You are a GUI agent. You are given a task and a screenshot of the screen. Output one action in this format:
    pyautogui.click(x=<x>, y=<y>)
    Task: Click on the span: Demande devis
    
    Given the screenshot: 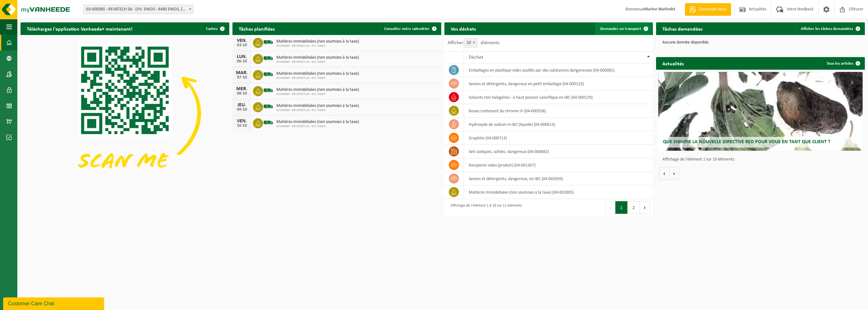 What is the action you would take?
    pyautogui.click(x=713, y=9)
    